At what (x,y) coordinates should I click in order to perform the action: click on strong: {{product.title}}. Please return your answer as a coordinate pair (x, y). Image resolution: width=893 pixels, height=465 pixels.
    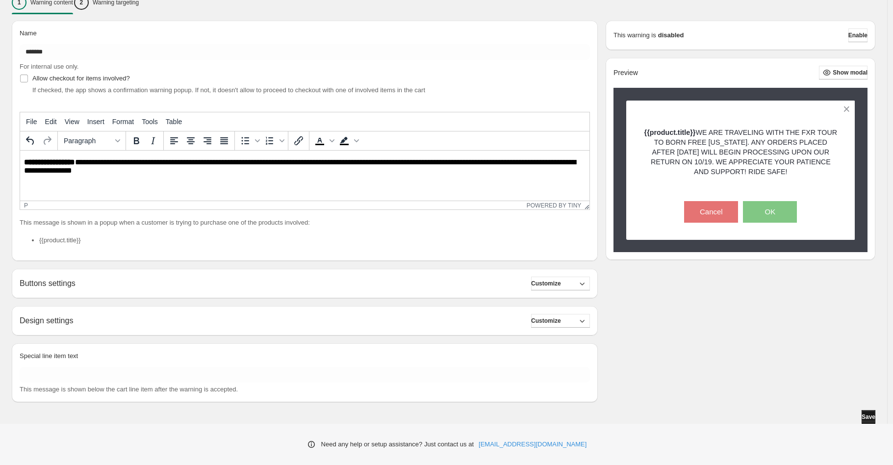
    Looking at the image, I should click on (670, 132).